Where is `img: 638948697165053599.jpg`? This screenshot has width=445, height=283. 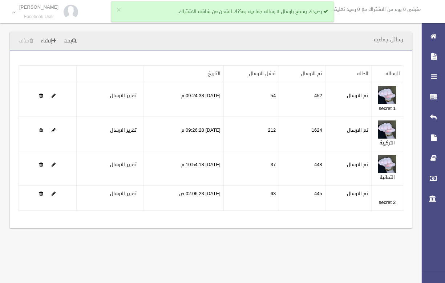
img: 638948697165053599.jpg is located at coordinates (387, 164).